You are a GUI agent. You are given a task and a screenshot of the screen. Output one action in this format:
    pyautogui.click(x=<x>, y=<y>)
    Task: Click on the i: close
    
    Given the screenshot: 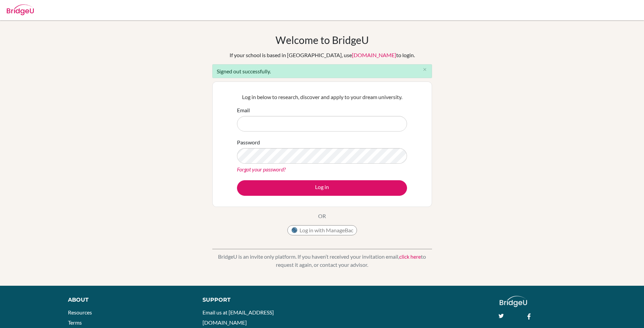 What is the action you would take?
    pyautogui.click(x=424, y=70)
    